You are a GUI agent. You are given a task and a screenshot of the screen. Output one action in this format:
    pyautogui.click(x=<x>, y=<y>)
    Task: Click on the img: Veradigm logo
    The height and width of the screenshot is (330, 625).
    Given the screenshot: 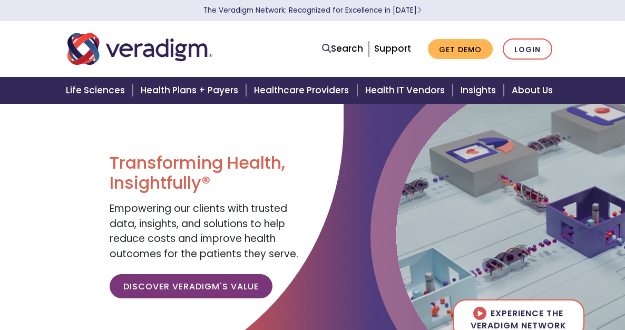 What is the action you would take?
    pyautogui.click(x=140, y=49)
    